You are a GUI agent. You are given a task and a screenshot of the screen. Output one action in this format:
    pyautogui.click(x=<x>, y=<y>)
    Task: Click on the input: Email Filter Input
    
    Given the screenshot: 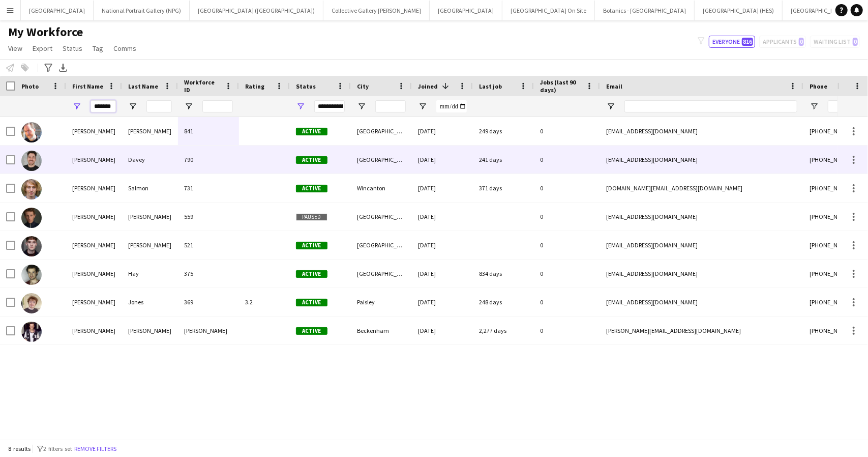 What is the action you would take?
    pyautogui.click(x=711, y=107)
    